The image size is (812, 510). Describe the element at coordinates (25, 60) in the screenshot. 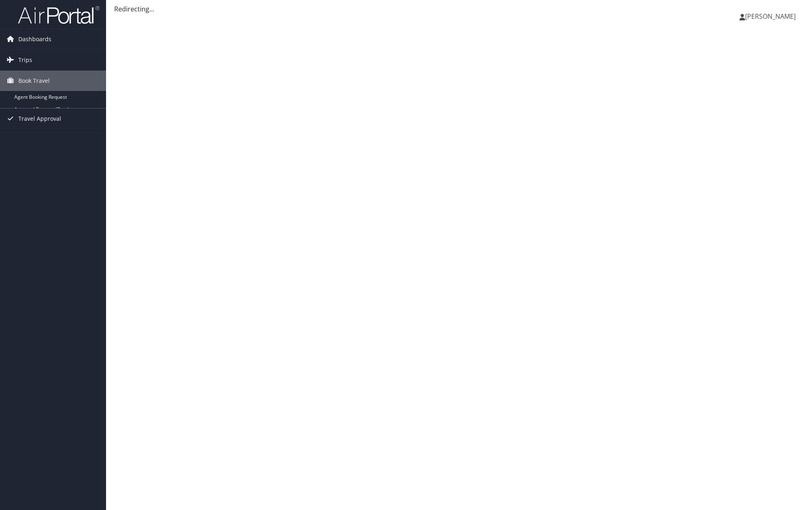

I see `span: Trips` at that location.